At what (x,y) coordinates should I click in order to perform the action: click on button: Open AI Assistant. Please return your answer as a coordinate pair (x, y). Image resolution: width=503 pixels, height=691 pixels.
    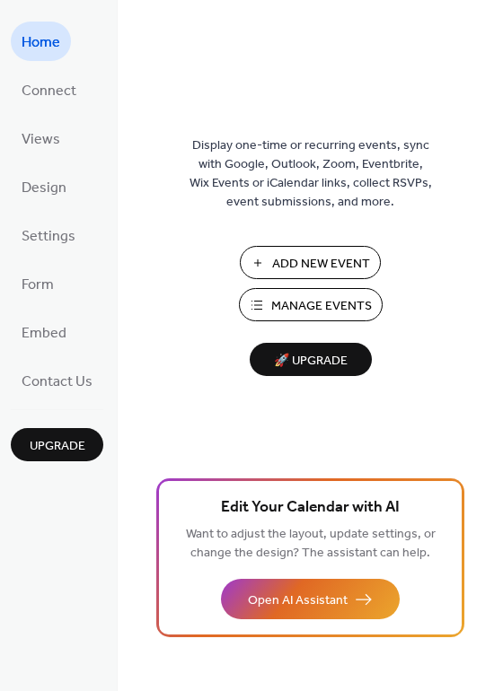
    Looking at the image, I should click on (310, 599).